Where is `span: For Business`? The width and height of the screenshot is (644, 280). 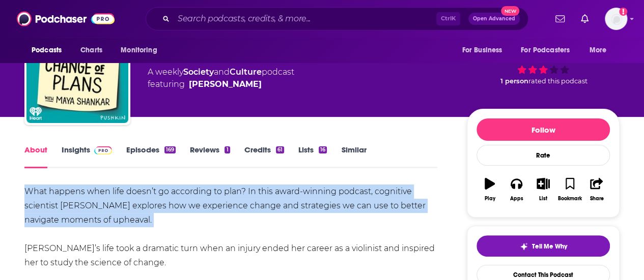
span: For Business is located at coordinates (482, 50).